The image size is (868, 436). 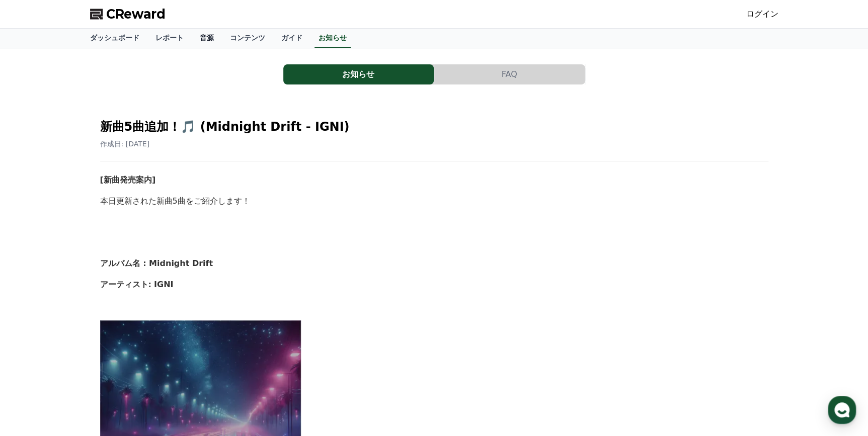 I want to click on span: Home, so click(x=34, y=338).